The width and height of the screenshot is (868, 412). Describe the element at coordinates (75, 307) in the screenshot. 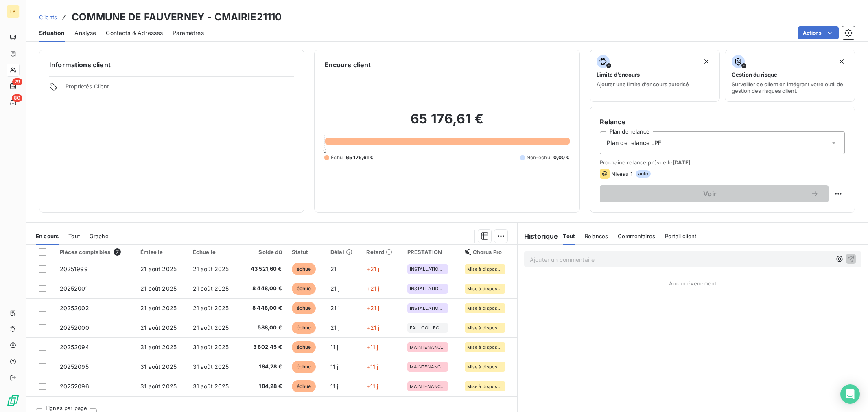

I see `span: 20252002` at that location.